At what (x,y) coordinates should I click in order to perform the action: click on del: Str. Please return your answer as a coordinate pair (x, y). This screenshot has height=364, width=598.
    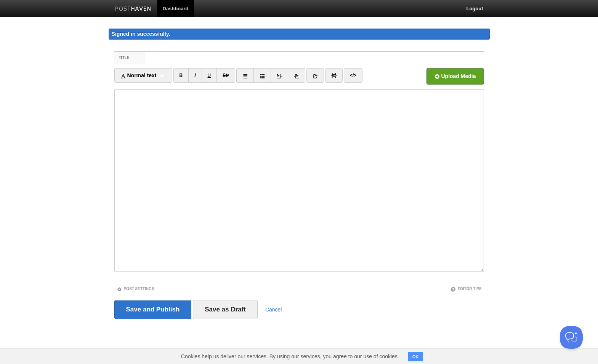
    Looking at the image, I should click on (225, 76).